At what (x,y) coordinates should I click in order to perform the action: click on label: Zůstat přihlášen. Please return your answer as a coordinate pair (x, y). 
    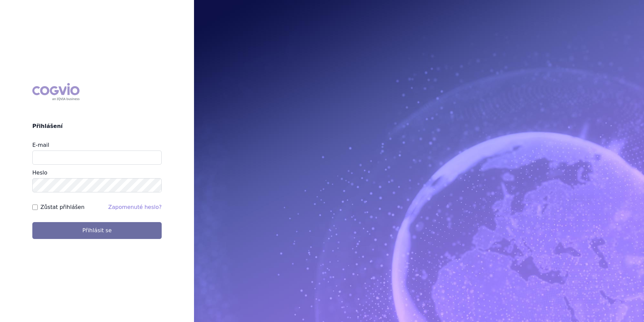
    Looking at the image, I should click on (62, 207).